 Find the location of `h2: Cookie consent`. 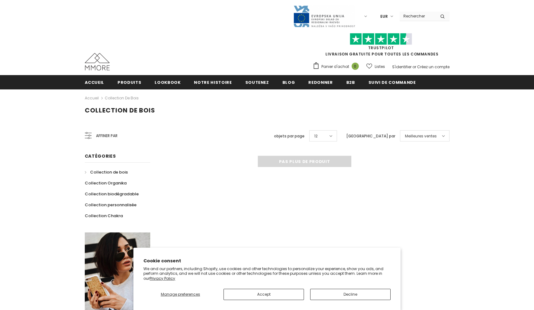

h2: Cookie consent is located at coordinates (267, 261).